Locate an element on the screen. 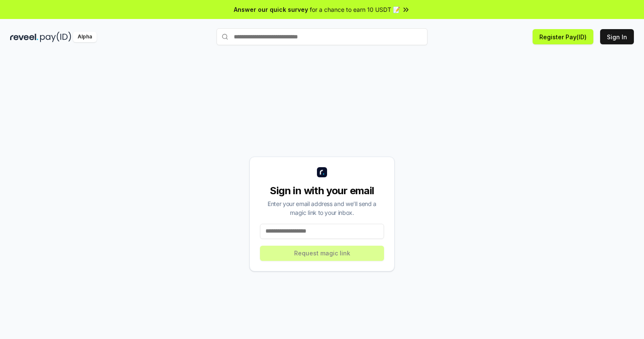 This screenshot has width=644, height=339. img: reveel_dark is located at coordinates (24, 37).